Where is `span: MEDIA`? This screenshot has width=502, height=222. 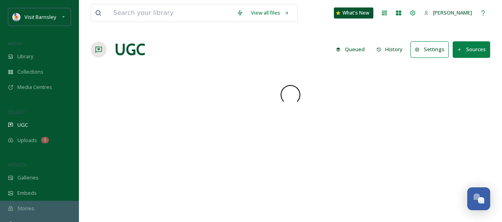
span: MEDIA is located at coordinates (15, 43).